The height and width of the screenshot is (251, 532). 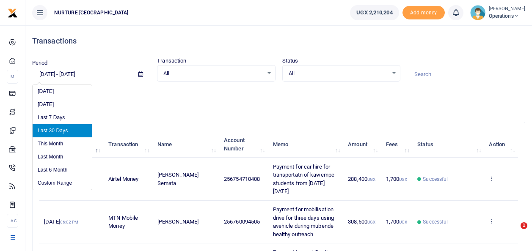 What do you see at coordinates (361, 222) in the screenshot?
I see `span: 308,500` at bounding box center [361, 222].